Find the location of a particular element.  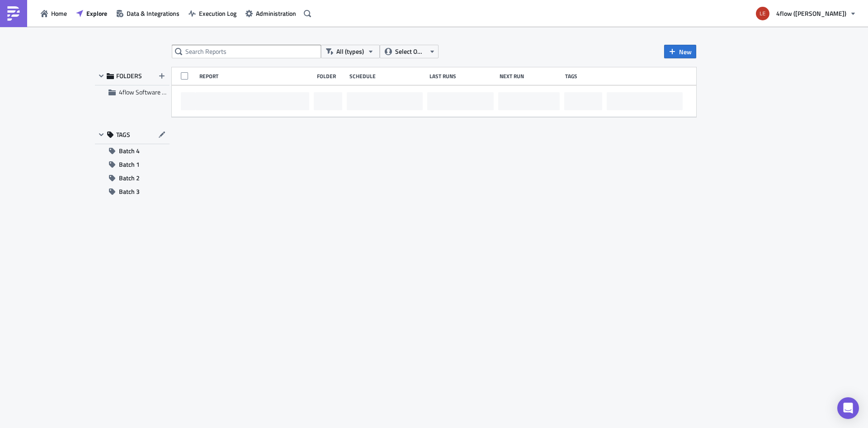

button: Home is located at coordinates (54, 13).